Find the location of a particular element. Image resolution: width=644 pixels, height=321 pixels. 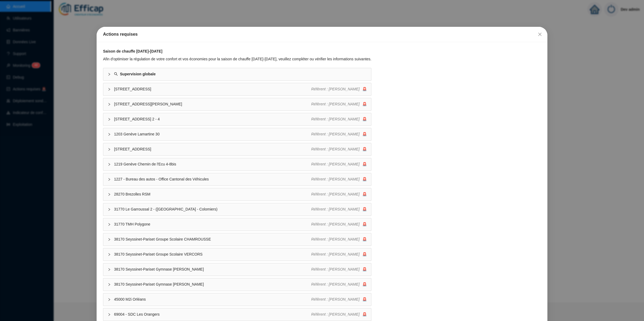

span: 1219 Genève Chemin de l'Ecu 4-8bis is located at coordinates (213, 164).